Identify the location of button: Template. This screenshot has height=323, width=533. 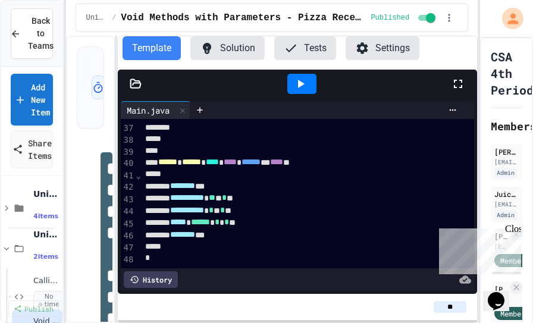
(152, 48).